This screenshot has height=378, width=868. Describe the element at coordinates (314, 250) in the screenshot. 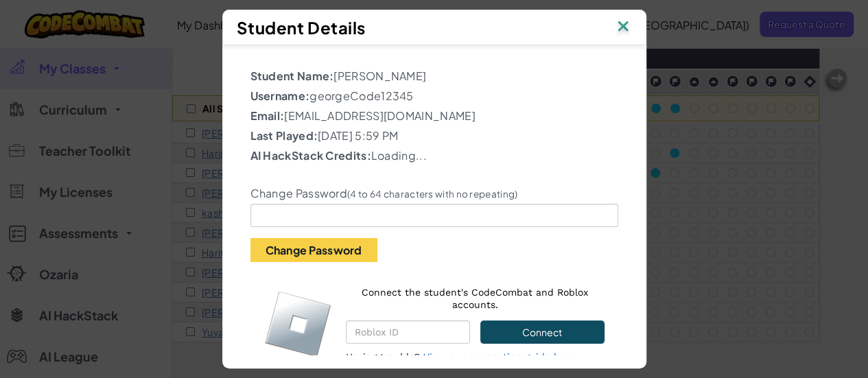

I see `button: Change Password` at that location.